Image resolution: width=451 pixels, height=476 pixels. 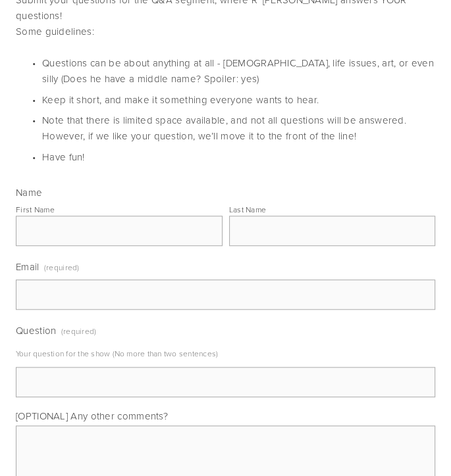 What do you see at coordinates (238, 100) in the screenshot?
I see `p: Keep it short, and make it something everyone wants to hear.` at bounding box center [238, 100].